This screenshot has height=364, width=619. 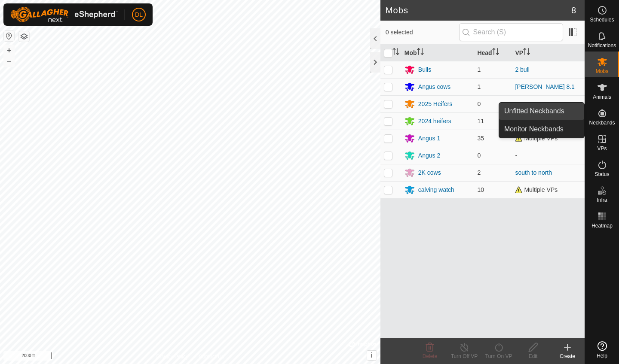 I want to click on span: Infra, so click(x=602, y=200).